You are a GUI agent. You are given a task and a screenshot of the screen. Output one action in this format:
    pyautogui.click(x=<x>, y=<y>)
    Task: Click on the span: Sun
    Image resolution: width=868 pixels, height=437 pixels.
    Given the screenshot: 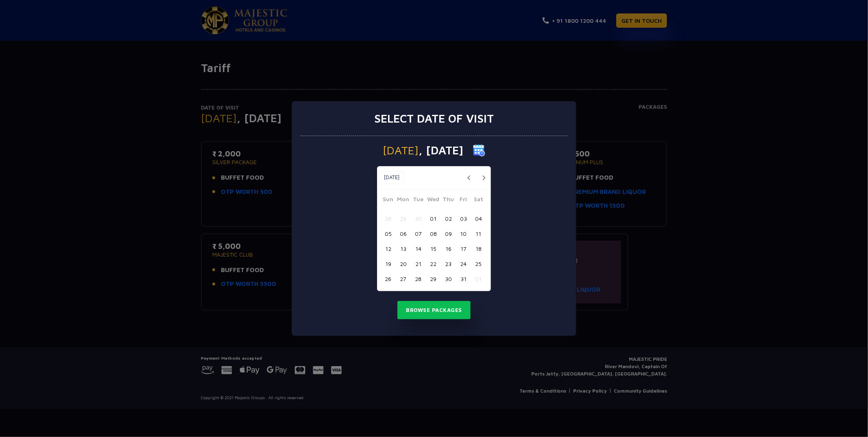 What is the action you would take?
    pyautogui.click(x=388, y=201)
    